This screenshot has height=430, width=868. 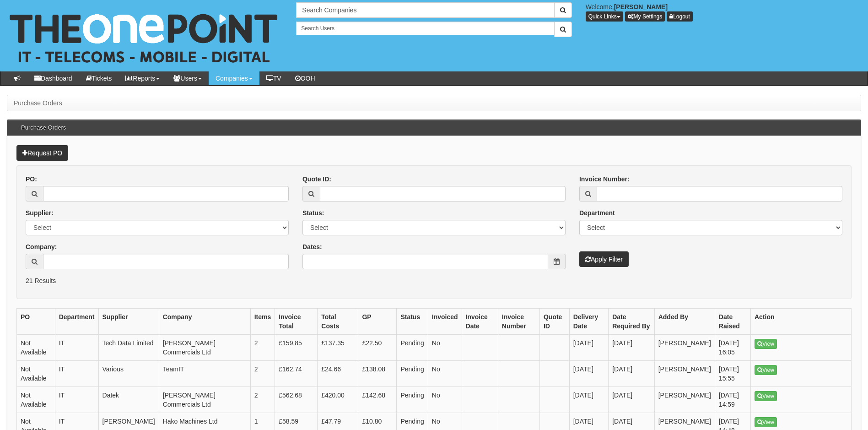 I want to click on th: Added By, so click(x=685, y=321).